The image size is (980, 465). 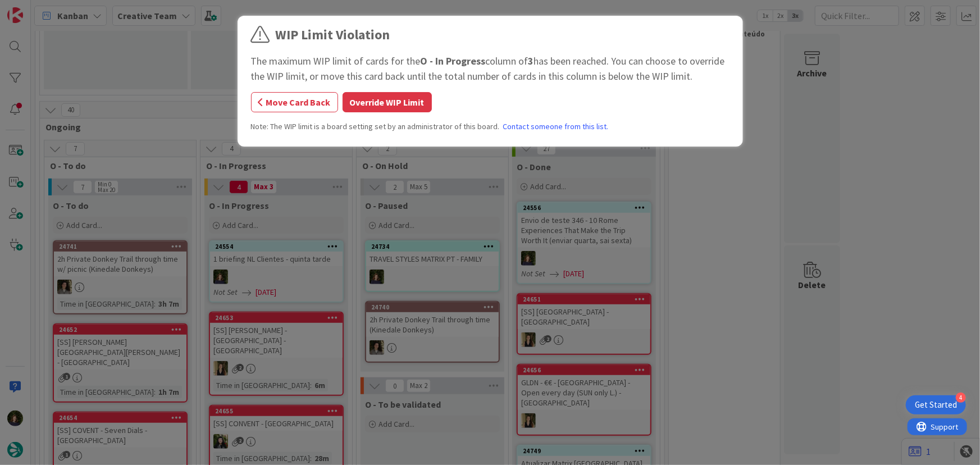 I want to click on b: 3, so click(x=531, y=61).